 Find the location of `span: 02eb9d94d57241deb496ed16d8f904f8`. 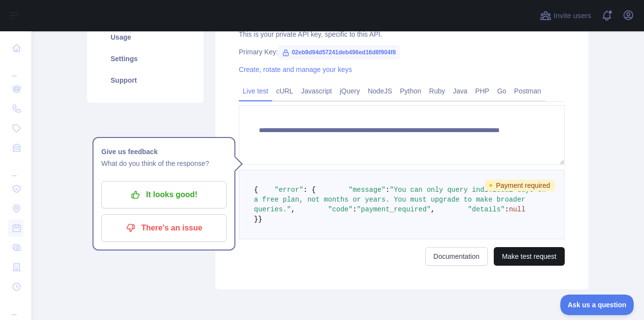

span: 02eb9d94d57241deb496ed16d8f904f8 is located at coordinates (339, 52).